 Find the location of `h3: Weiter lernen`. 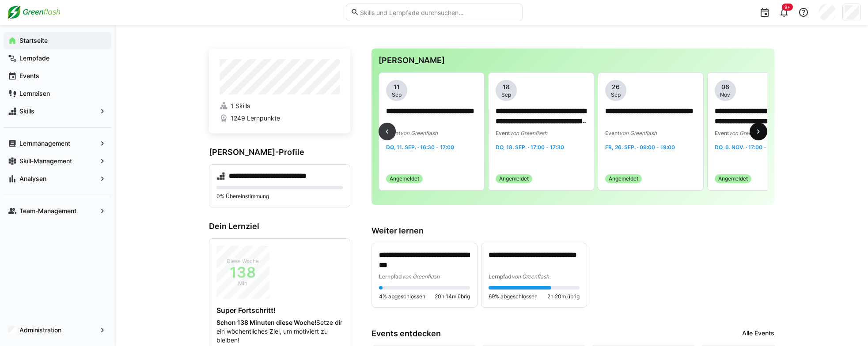

h3: Weiter lernen is located at coordinates (573, 231).